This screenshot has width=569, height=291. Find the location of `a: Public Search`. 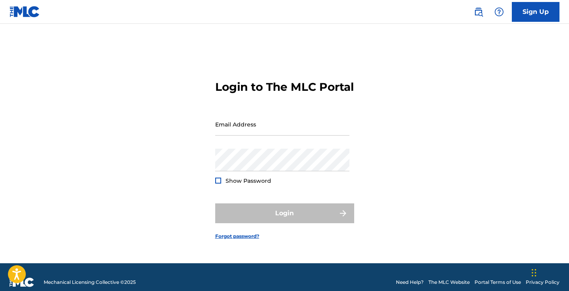

a: Public Search is located at coordinates (478, 12).